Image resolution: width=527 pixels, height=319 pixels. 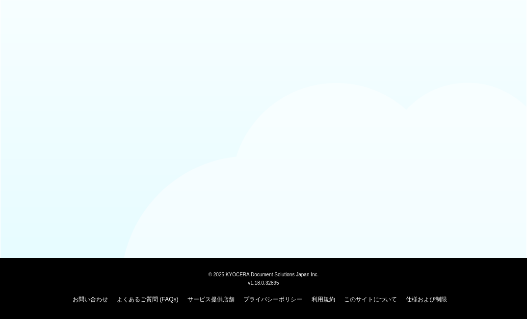 What do you see at coordinates (371, 299) in the screenshot?
I see `a: このサイトについて` at bounding box center [371, 299].